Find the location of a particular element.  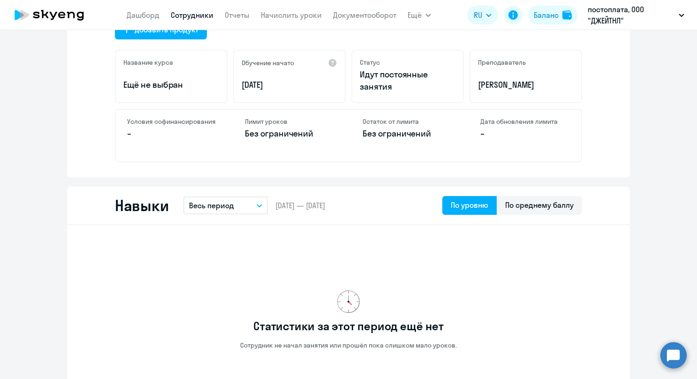

button: Добавить продукт is located at coordinates (161, 30).